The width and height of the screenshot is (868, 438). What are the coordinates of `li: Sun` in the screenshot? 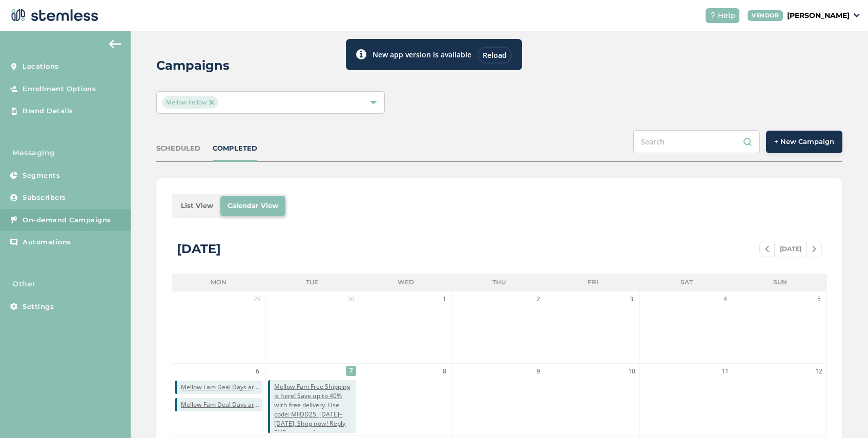 It's located at (780, 282).